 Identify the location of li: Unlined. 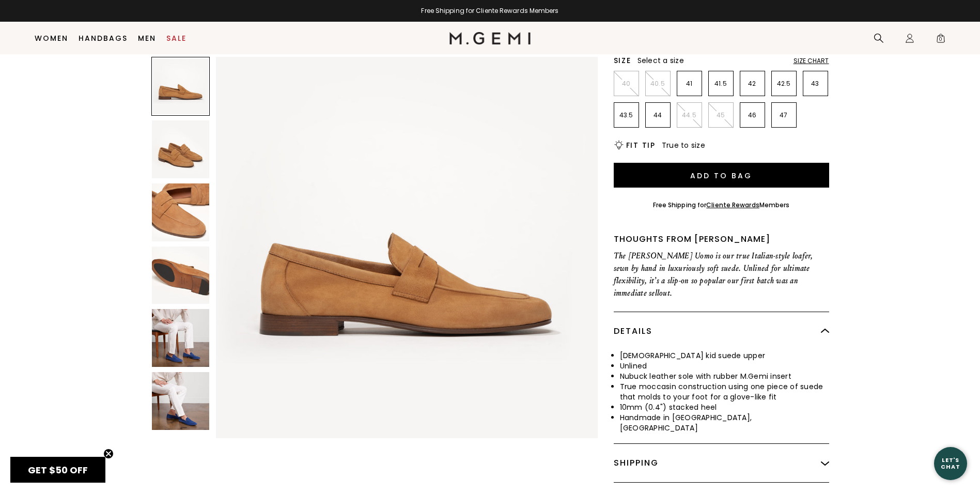
(724, 366).